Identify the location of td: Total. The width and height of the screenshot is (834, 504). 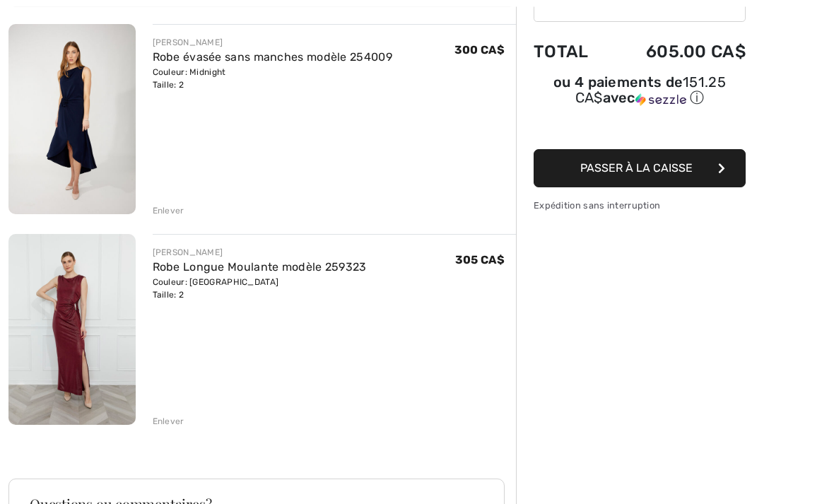
(571, 52).